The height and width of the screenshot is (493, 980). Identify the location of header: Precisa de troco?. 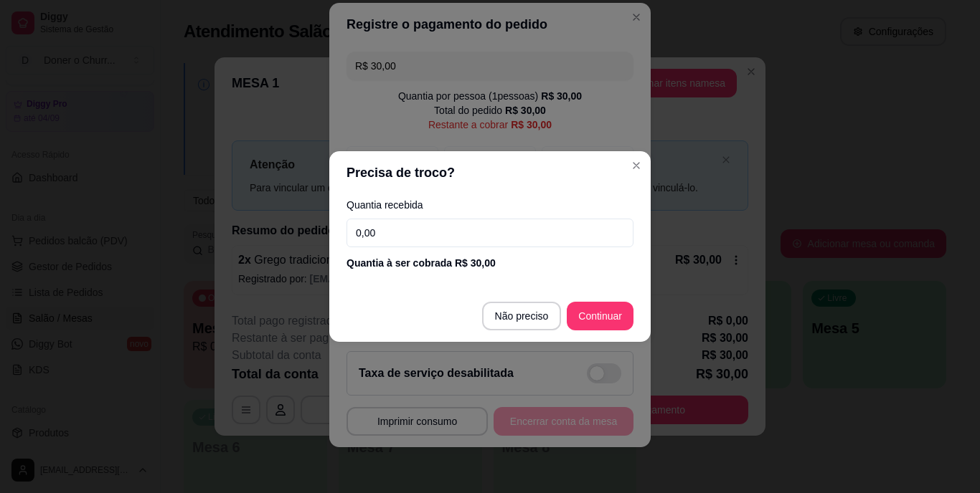
(490, 172).